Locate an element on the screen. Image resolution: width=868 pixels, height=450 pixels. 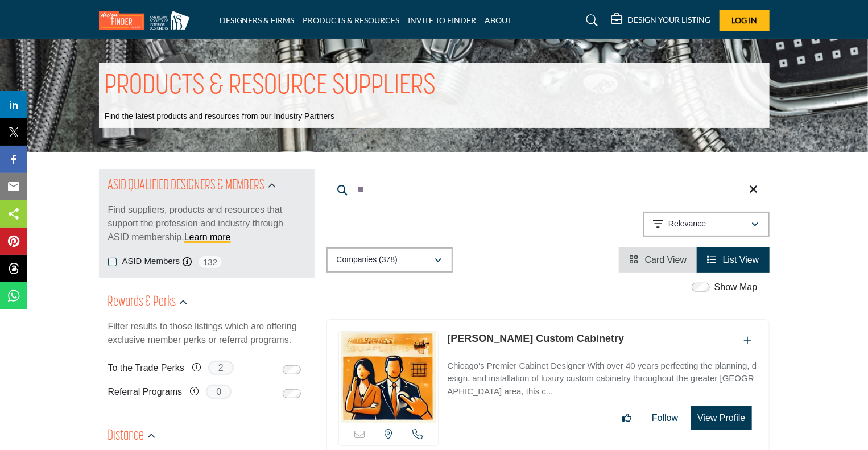
a: PRODUCTS & RESOURCES is located at coordinates (351, 20).